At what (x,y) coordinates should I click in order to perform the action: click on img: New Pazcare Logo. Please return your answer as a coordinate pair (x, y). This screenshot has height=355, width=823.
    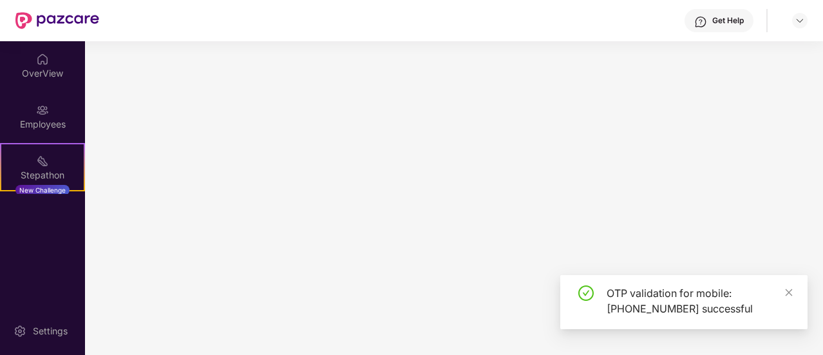
    Looking at the image, I should click on (57, 21).